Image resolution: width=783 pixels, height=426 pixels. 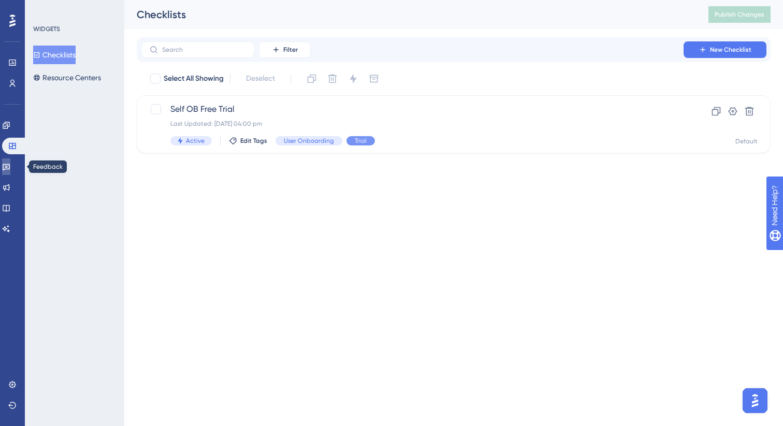 What do you see at coordinates (47, 29) in the screenshot?
I see `div: WIDGETS` at bounding box center [47, 29].